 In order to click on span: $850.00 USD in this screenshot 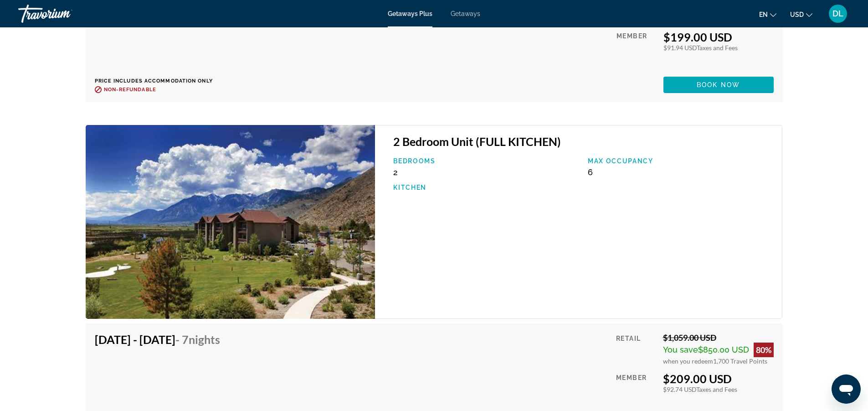, I will do `click(724, 349)`.